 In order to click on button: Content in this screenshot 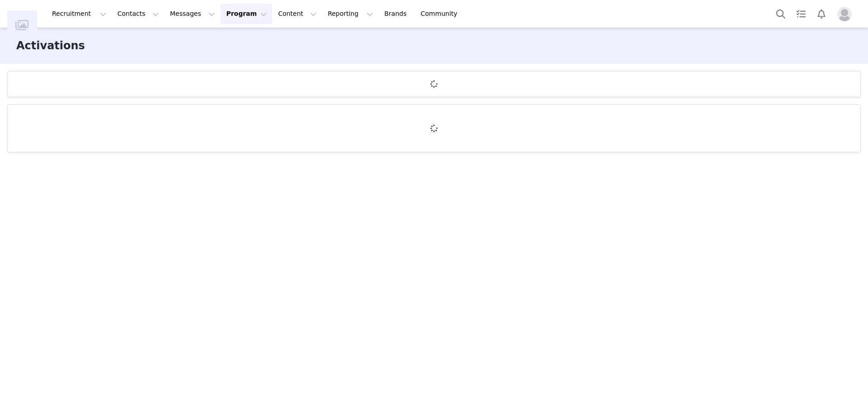, I will do `click(297, 13)`.